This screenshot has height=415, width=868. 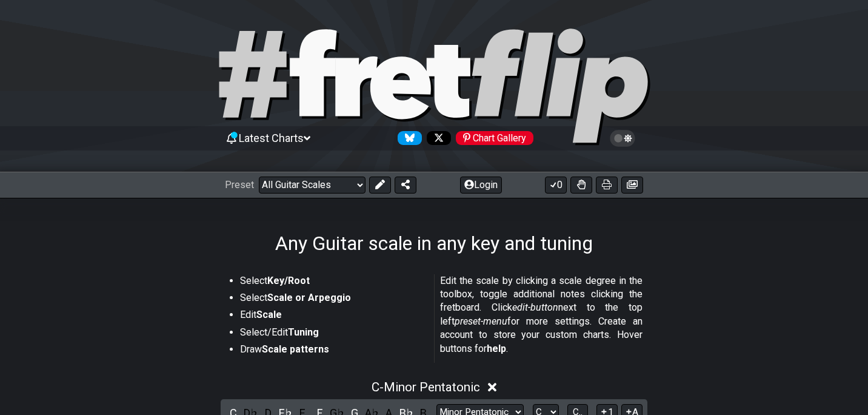 What do you see at coordinates (581, 185) in the screenshot?
I see `button: Toggle Dexterity for all fretkits` at bounding box center [581, 185].